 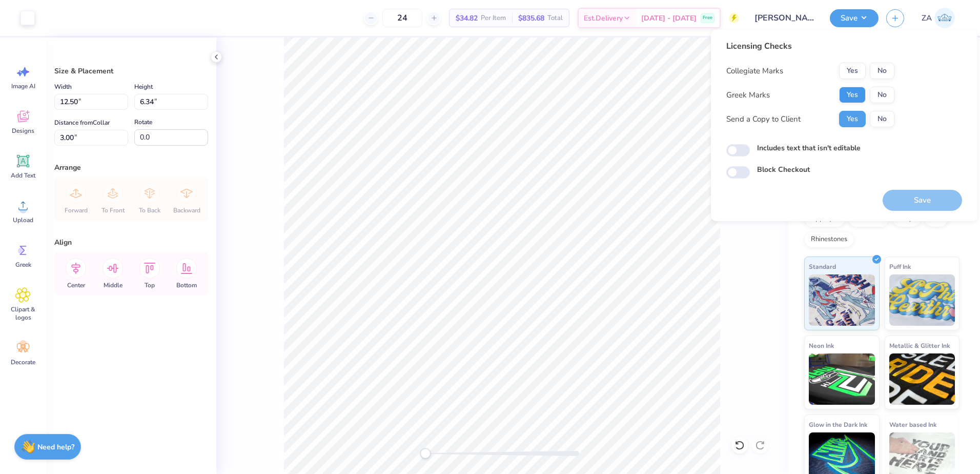 I want to click on span: ZA, so click(x=927, y=18).